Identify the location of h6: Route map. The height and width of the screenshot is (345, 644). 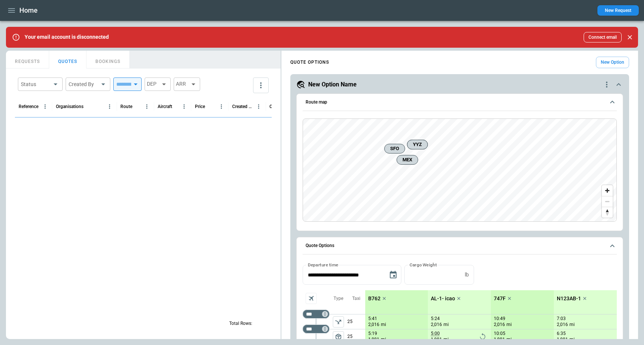
(316, 102).